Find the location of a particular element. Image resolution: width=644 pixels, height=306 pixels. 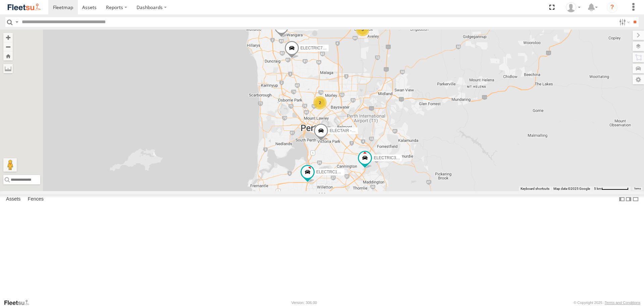

div: Wayne Betts is located at coordinates (573, 7).